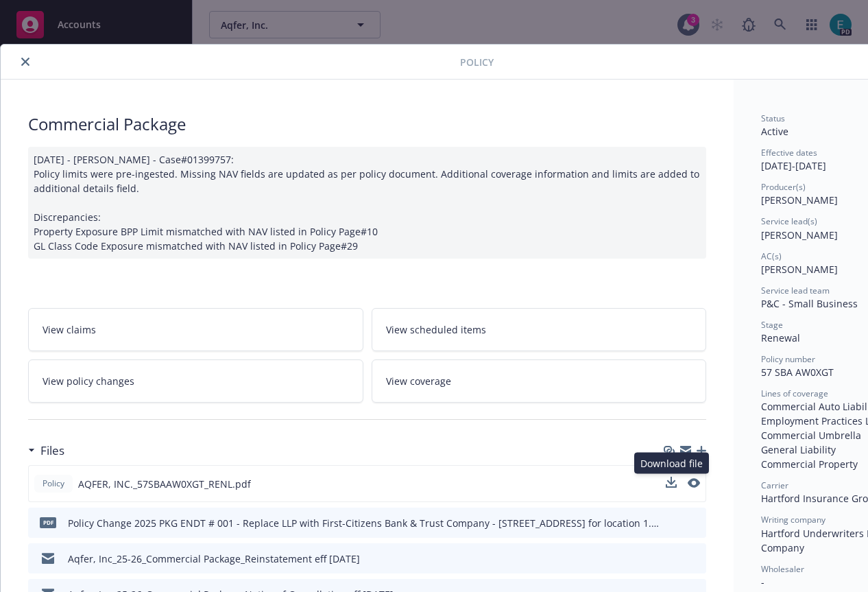 The image size is (868, 592). What do you see at coordinates (418, 380) in the screenshot?
I see `span: View coverage` at bounding box center [418, 380].